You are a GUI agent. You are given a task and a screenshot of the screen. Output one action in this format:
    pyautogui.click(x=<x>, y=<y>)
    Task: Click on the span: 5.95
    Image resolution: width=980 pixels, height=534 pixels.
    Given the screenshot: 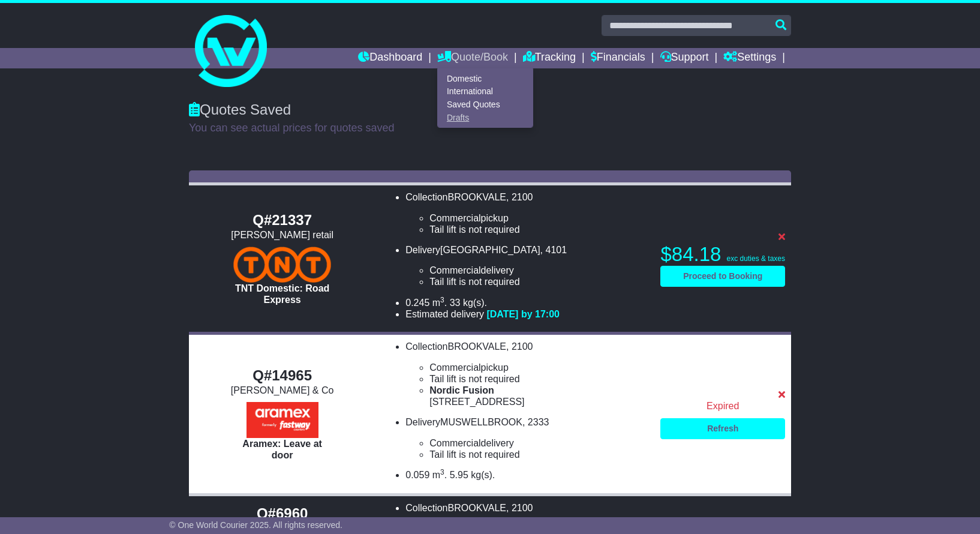 What is the action you would take?
    pyautogui.click(x=459, y=475)
    